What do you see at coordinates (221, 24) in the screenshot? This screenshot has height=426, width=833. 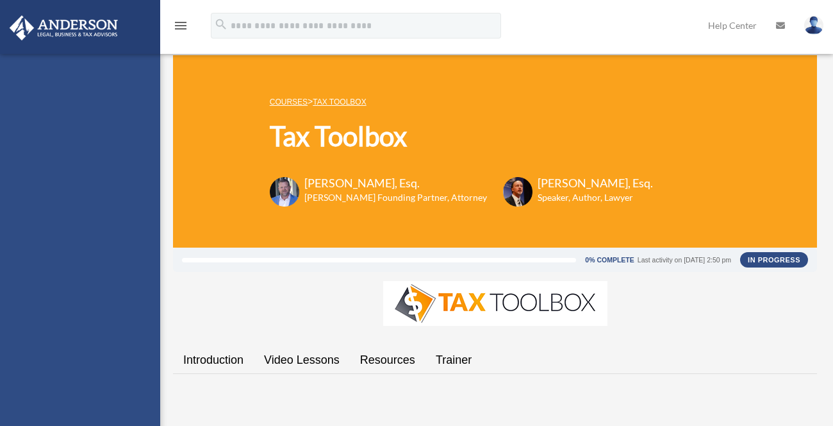 I see `i: search` at bounding box center [221, 24].